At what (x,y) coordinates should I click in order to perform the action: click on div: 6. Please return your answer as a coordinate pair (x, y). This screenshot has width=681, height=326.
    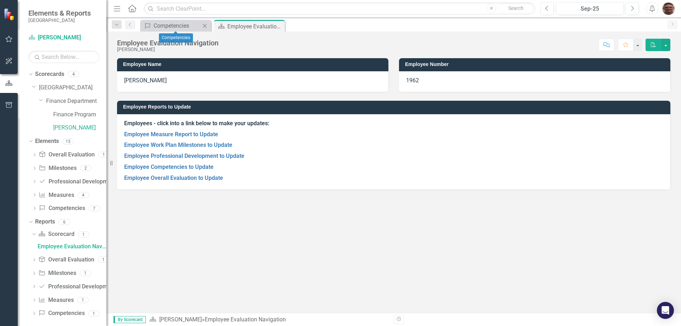
    Looking at the image, I should click on (64, 222).